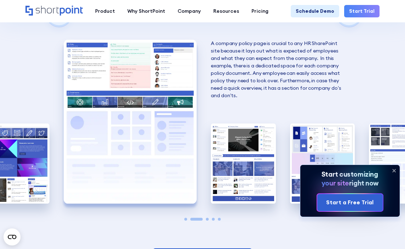  I want to click on div: Why ShortPoint, so click(146, 11).